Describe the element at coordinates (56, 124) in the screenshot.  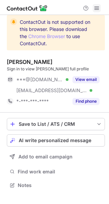
I see `button: save-profile-one-click` at that location.